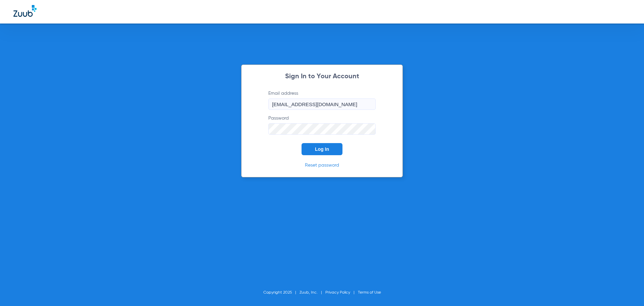 The width and height of the screenshot is (644, 306). I want to click on button: Log In, so click(322, 149).